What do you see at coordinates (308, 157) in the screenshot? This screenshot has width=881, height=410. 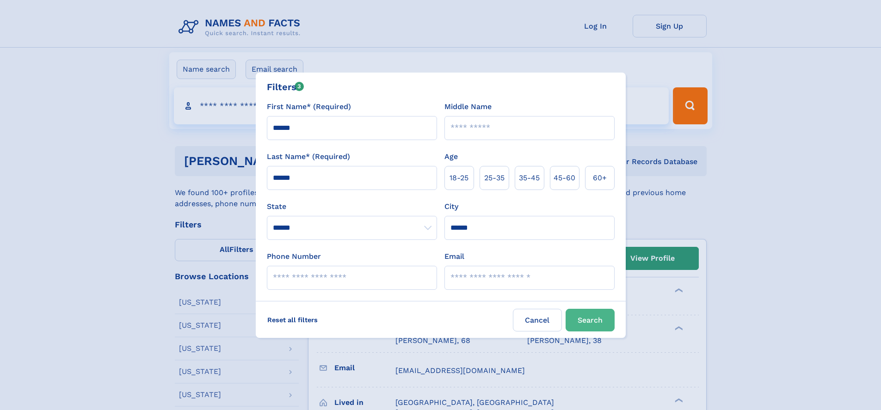 I see `label: Last Name* (Required)` at bounding box center [308, 157].